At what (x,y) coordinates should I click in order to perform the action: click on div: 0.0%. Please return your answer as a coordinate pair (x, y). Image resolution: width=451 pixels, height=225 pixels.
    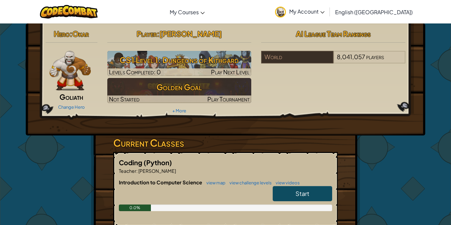
    Looking at the image, I should click on (135, 208).